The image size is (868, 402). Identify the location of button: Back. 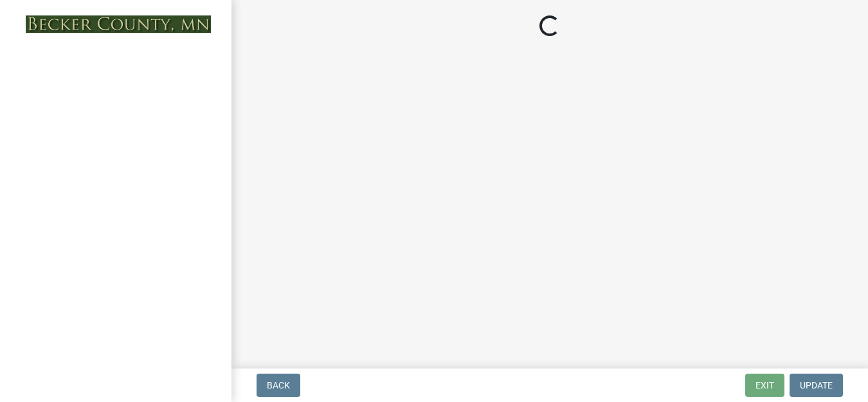
(278, 385).